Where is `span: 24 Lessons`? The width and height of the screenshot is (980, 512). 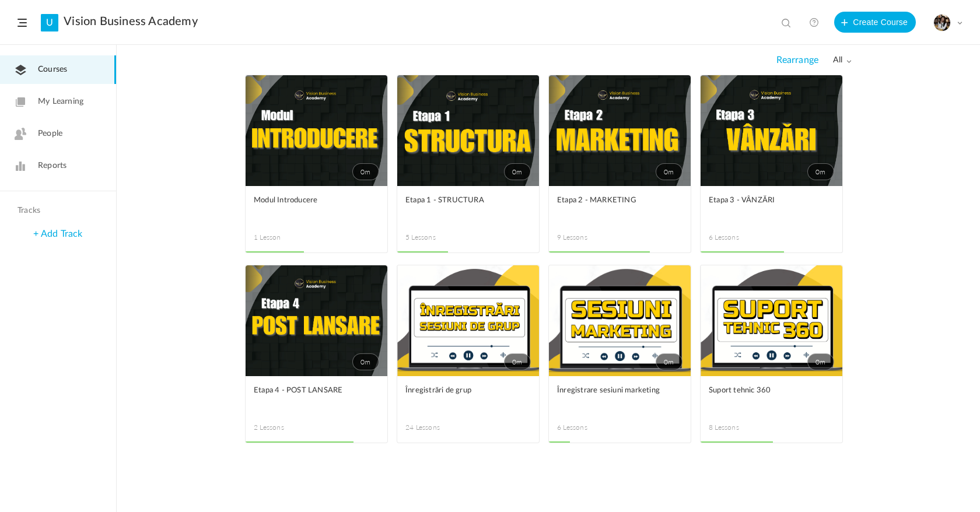 span: 24 Lessons is located at coordinates (437, 427).